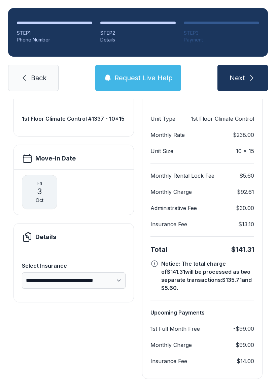 This screenshot has height=383, width=276. Describe the element at coordinates (238, 78) in the screenshot. I see `span: Next` at that location.